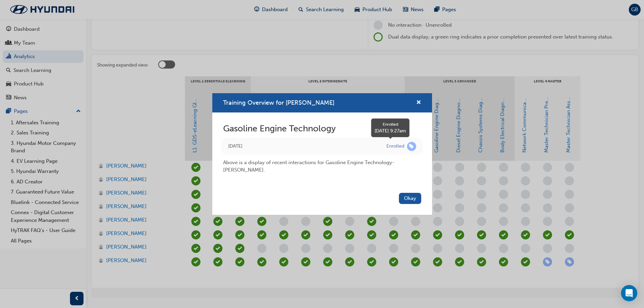 Image resolution: width=644 pixels, height=308 pixels. I want to click on div: Open Intercom Messenger, so click(629, 293).